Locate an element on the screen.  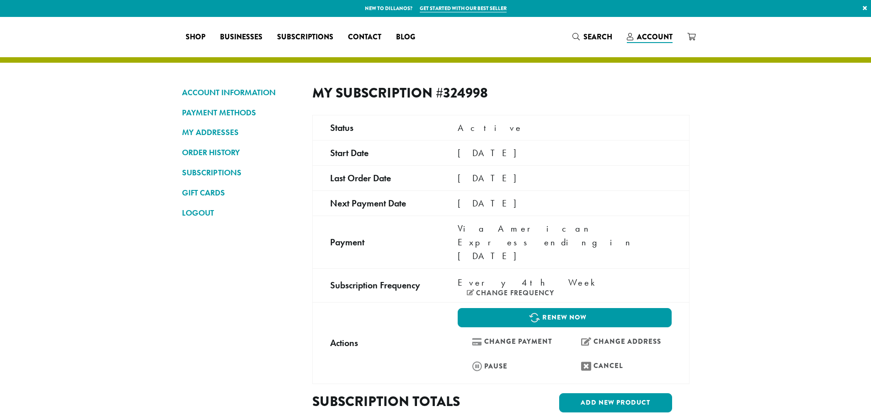
td: Subscription Frequency is located at coordinates (376, 285).